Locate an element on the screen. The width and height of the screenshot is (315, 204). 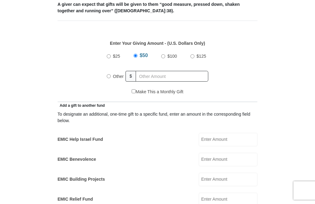
input: Other Amount is located at coordinates (172, 76).